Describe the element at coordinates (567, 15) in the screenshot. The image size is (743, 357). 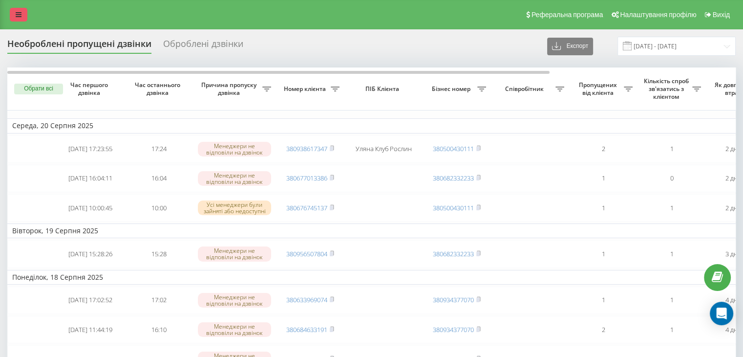
I see `span: Реферальна програма` at that location.